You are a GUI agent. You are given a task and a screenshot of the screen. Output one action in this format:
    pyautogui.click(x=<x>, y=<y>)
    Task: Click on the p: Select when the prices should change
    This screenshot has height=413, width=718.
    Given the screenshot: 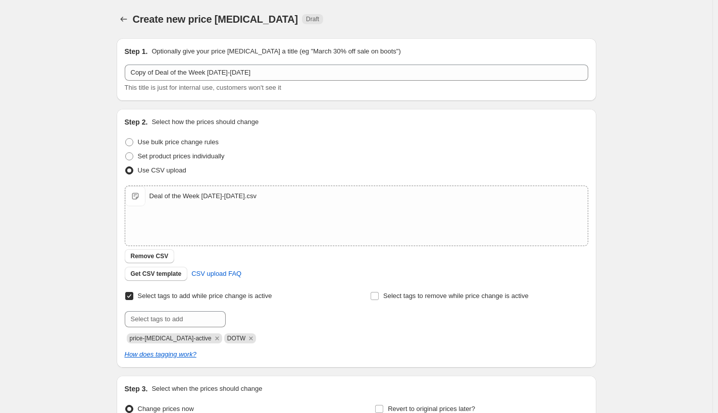 What is the action you would take?
    pyautogui.click(x=206, y=389)
    